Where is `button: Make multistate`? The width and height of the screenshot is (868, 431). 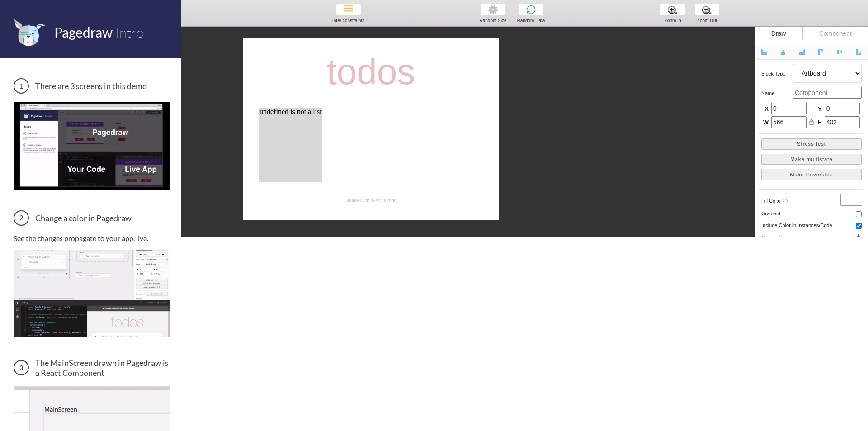
button: Make multistate is located at coordinates (812, 159).